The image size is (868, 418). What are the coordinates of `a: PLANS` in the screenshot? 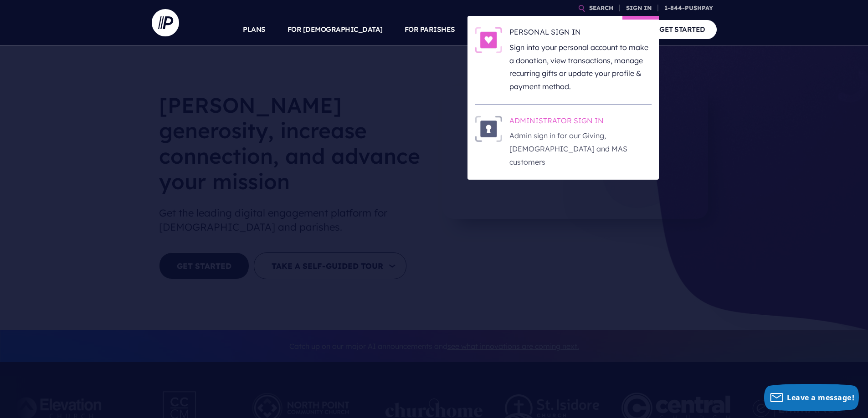 It's located at (255, 29).